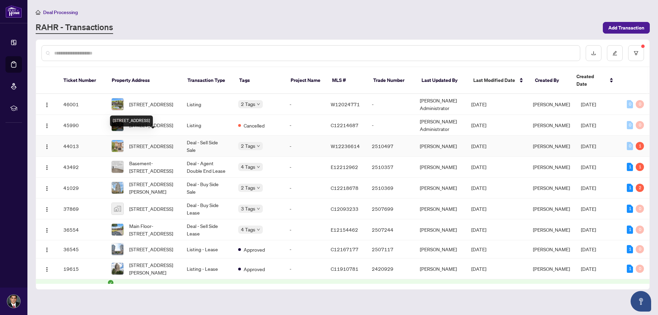 The width and height of the screenshot is (658, 315). What do you see at coordinates (390, 209) in the screenshot?
I see `td: 2507699` at bounding box center [390, 209].